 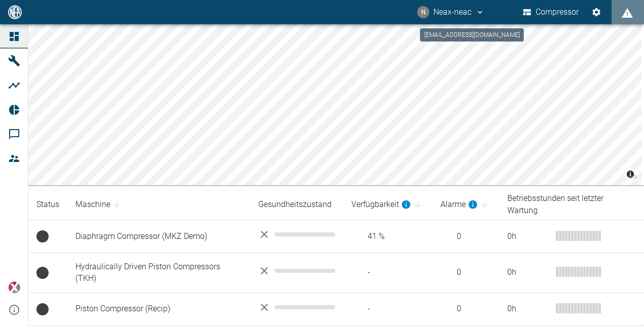 I want to click on img: logo, so click(x=14, y=12).